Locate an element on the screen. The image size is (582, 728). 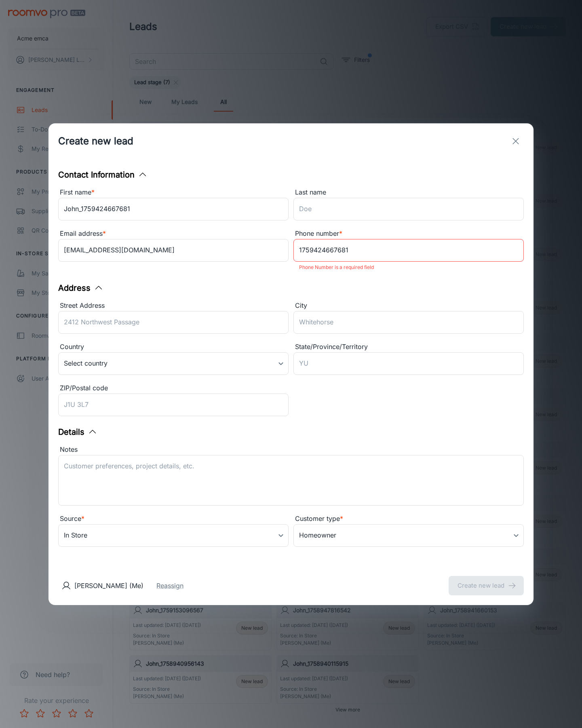
input: J1U 3L7 is located at coordinates (174, 405).